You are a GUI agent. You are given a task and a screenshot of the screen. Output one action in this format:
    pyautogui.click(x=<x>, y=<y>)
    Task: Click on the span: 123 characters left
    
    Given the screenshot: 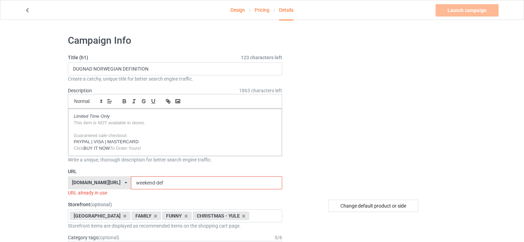 What is the action you would take?
    pyautogui.click(x=262, y=58)
    